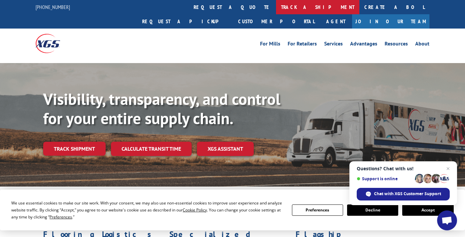  Describe the element at coordinates (447, 220) in the screenshot. I see `div: Open chat` at that location.